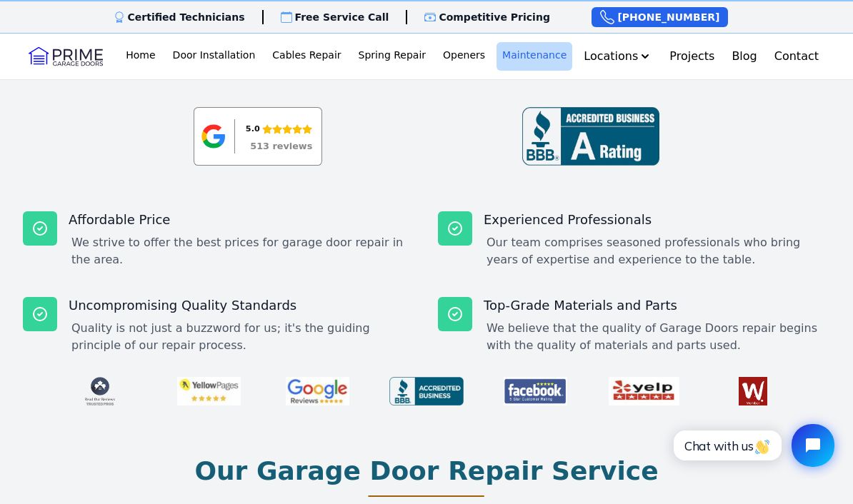  What do you see at coordinates (342, 17) in the screenshot?
I see `p: Free Service Call` at bounding box center [342, 17].